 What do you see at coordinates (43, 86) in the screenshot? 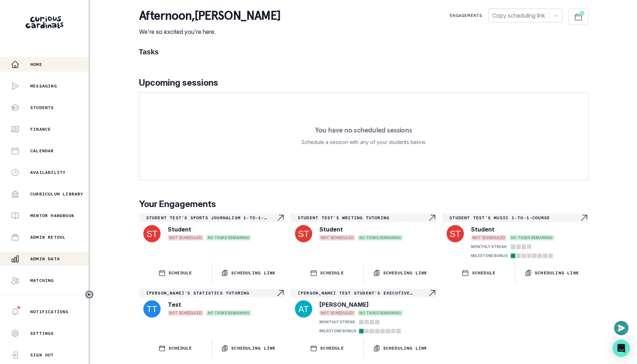
I see `p: Messaging` at bounding box center [43, 86].